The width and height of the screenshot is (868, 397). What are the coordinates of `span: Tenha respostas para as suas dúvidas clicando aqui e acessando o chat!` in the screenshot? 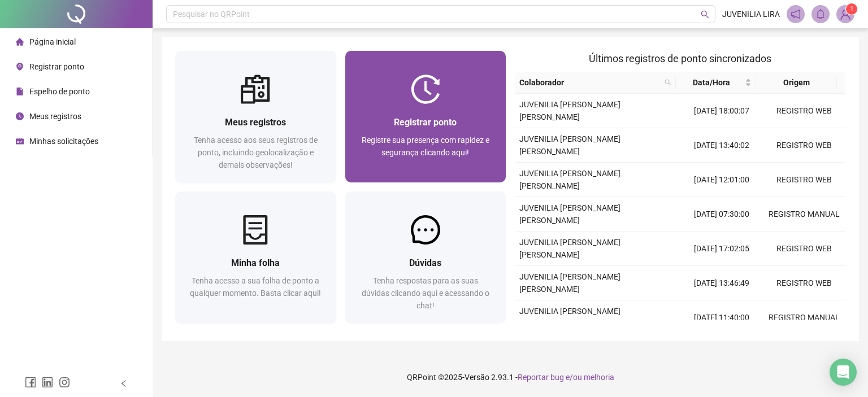 It's located at (425, 294).